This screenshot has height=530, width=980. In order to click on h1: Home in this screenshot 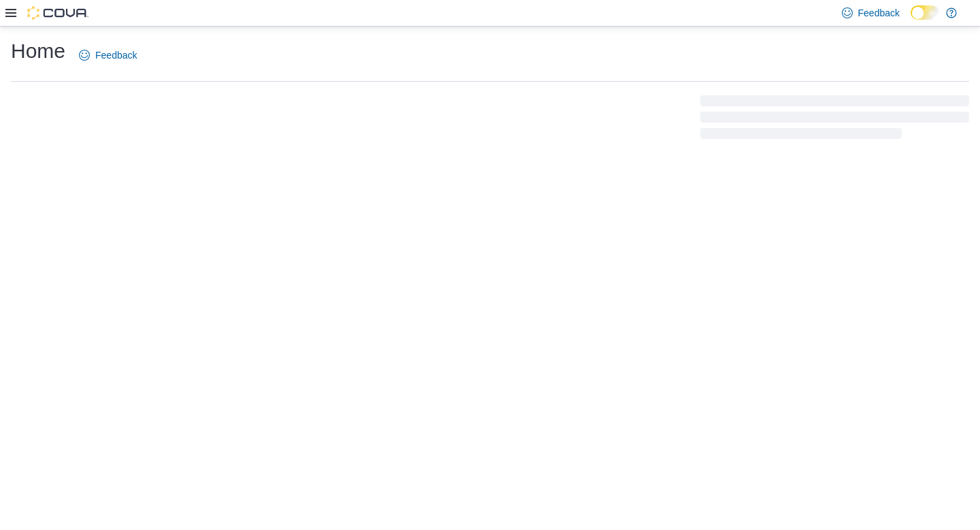, I will do `click(38, 51)`.